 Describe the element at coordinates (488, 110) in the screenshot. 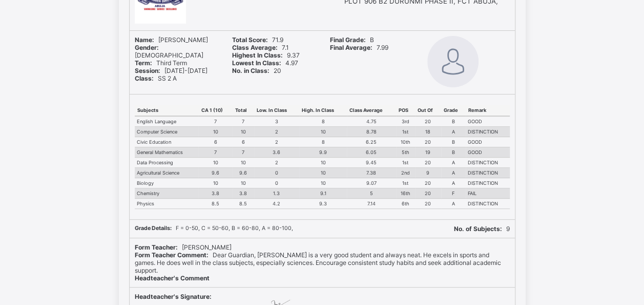

I see `th: Remark` at that location.